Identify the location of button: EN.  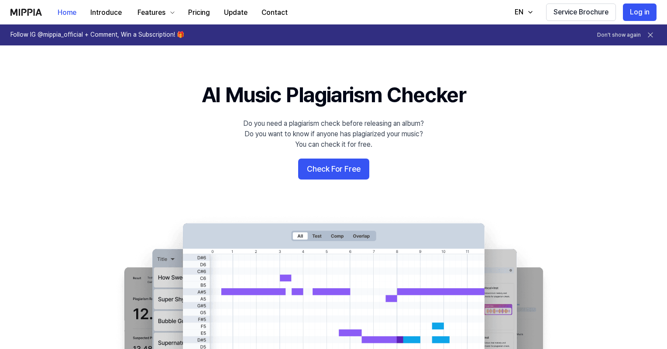
(523, 12).